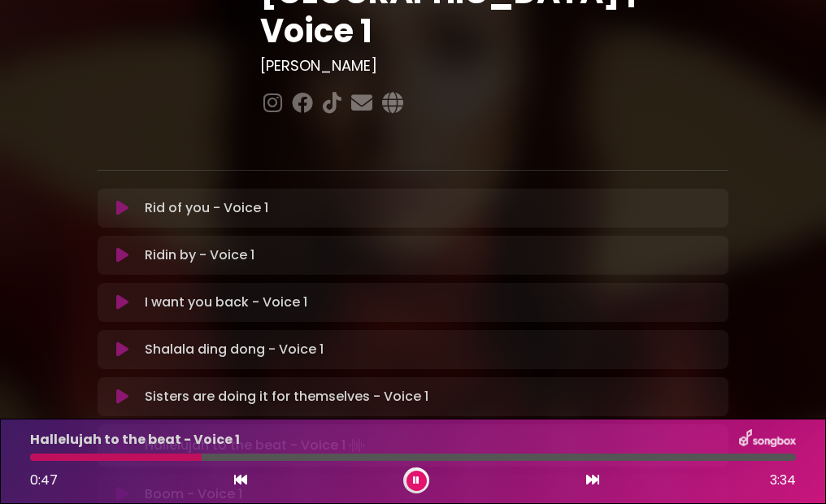 The width and height of the screenshot is (826, 504). I want to click on p: Rid of you - Voice 1, so click(207, 209).